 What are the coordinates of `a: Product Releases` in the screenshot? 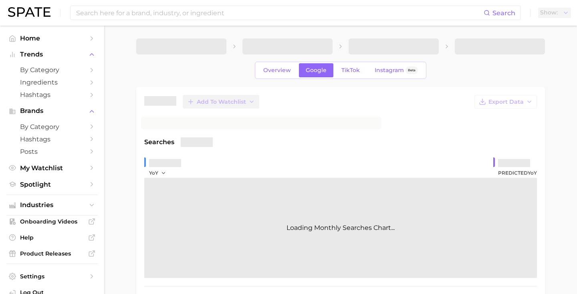 It's located at (52, 254).